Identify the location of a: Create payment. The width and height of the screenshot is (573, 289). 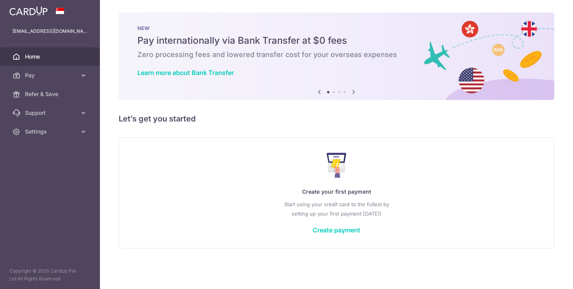
(336, 230).